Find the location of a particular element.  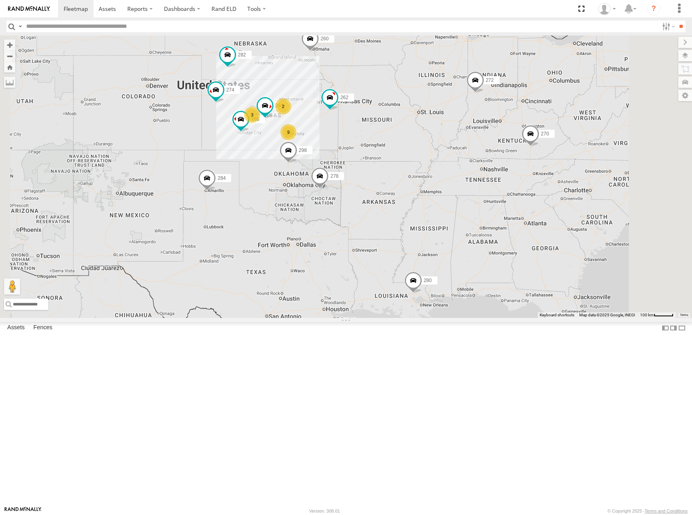

label: Hide Summary Table is located at coordinates (682, 328).